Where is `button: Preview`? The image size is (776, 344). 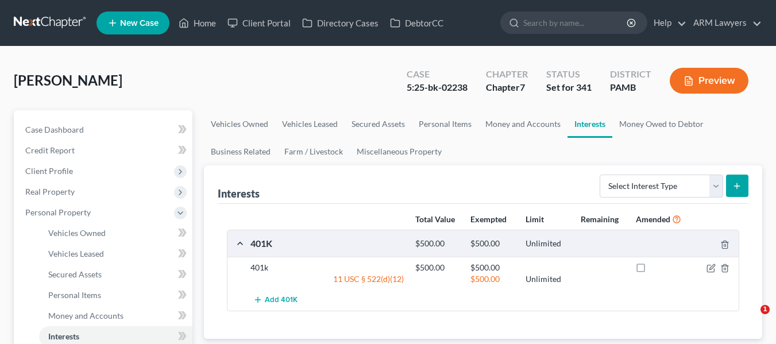
button: Preview is located at coordinates (709, 80).